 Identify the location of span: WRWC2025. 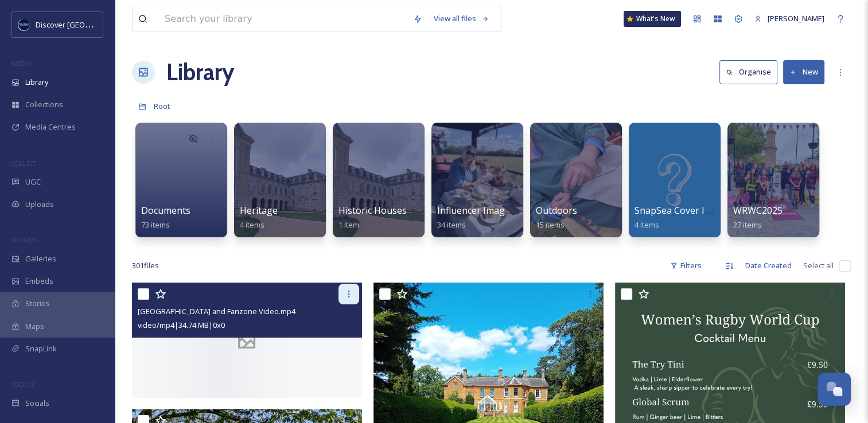
(758, 210).